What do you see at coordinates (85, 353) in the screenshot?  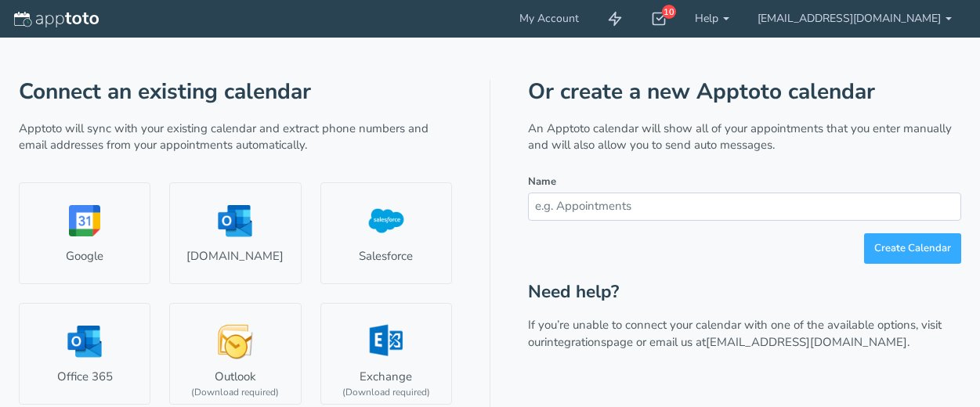 I see `a: Office 365` at bounding box center [85, 353].